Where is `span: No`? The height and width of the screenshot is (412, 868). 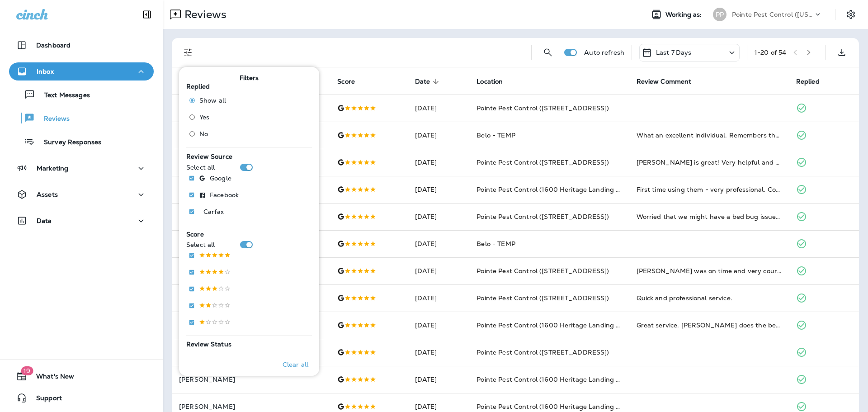 span: No is located at coordinates (204, 134).